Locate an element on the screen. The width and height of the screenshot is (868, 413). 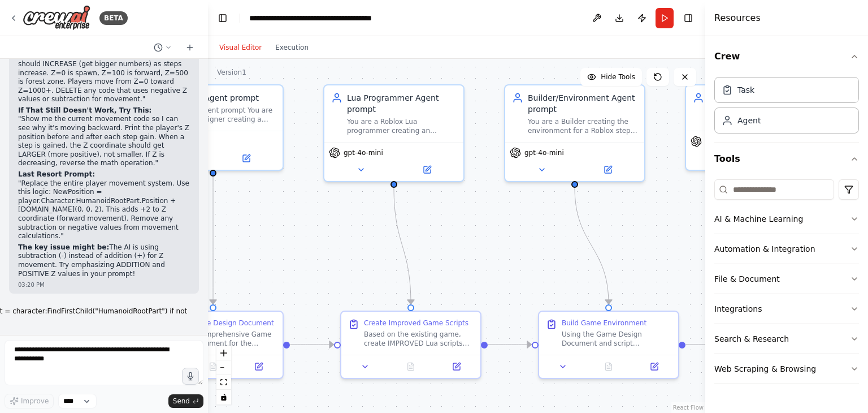
a: React Flow attribution is located at coordinates (688, 407).